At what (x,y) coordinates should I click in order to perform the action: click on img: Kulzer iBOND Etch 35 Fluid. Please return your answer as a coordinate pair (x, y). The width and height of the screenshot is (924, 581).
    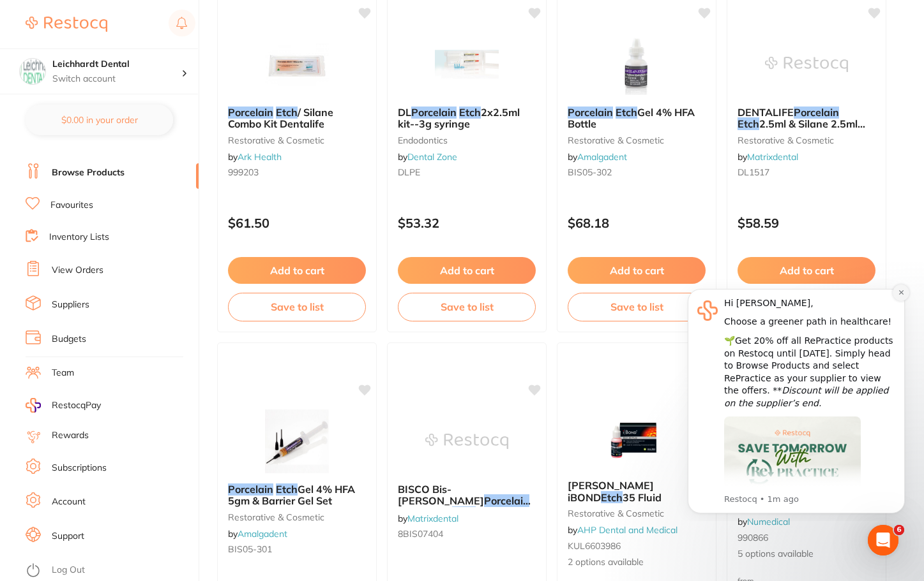
    Looking at the image, I should click on (637, 438).